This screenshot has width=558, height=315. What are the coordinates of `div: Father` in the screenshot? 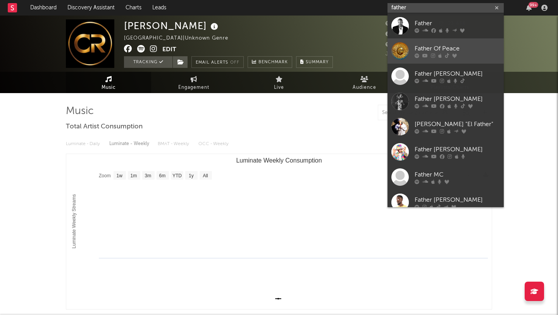 It's located at (457, 23).